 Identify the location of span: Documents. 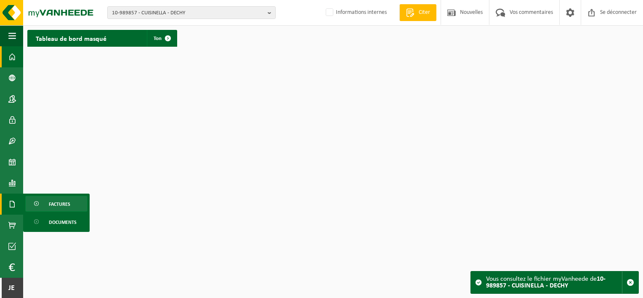
(63, 222).